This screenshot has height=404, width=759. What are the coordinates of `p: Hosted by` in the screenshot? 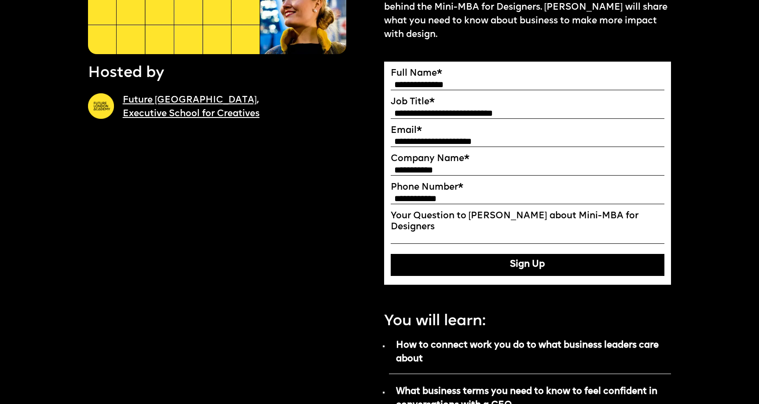 It's located at (126, 74).